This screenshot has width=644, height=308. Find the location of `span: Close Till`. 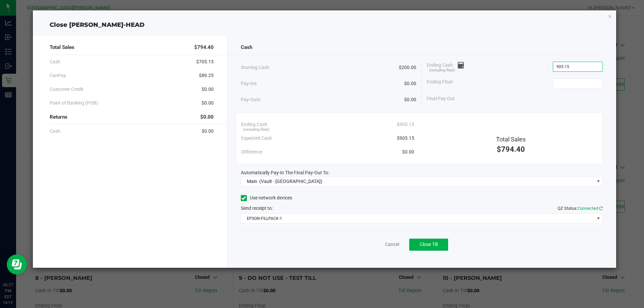

span: Close Till is located at coordinates (429, 244).